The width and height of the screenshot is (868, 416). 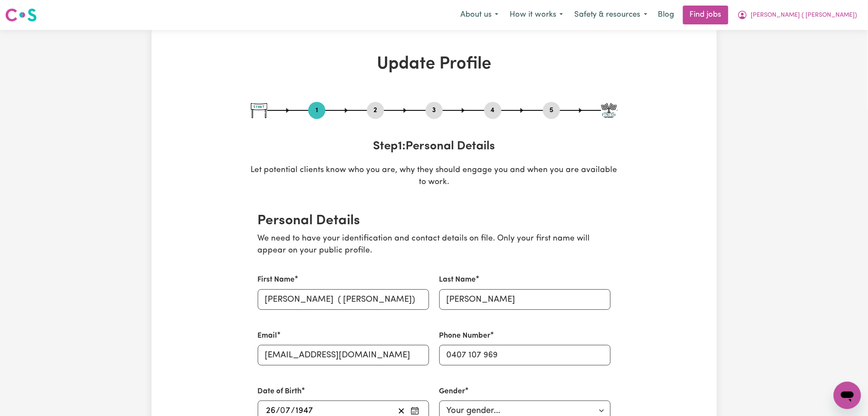 I want to click on a: Careseekers logo, so click(x=21, y=15).